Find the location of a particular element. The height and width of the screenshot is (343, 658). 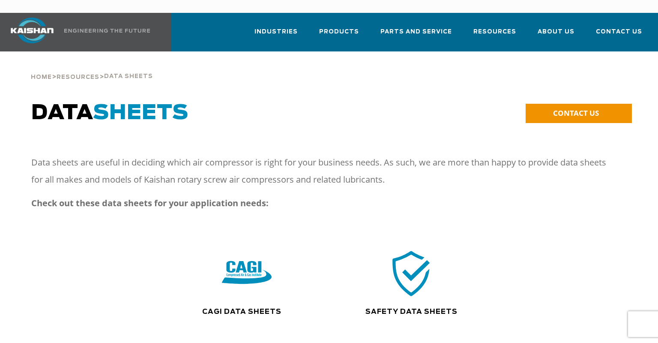

span: Parts and Service is located at coordinates (416, 32).